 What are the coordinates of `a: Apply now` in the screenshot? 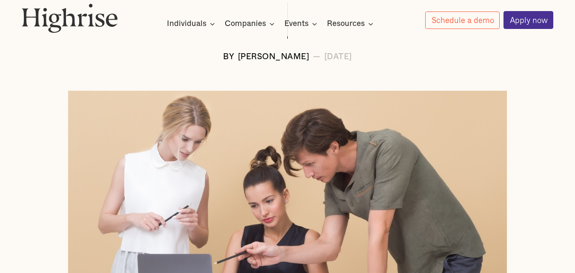 It's located at (528, 20).